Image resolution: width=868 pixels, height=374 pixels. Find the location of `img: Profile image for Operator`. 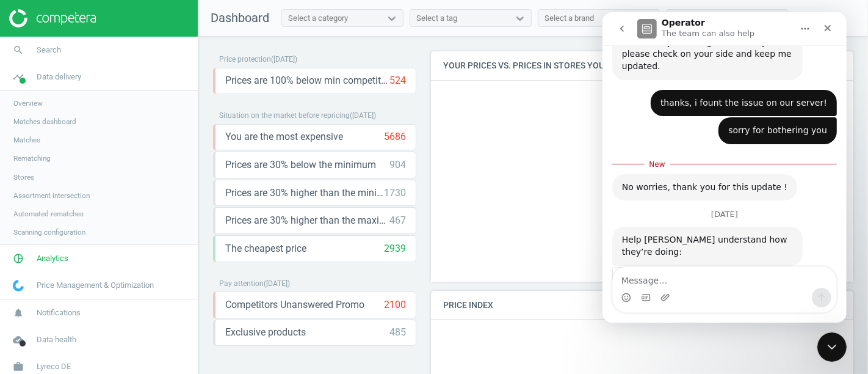

img: Profile image for Operator is located at coordinates (45, 16).